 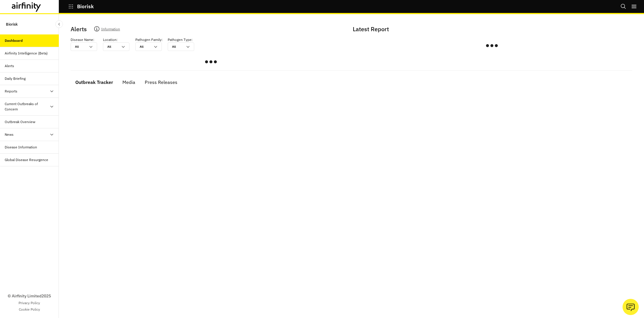 I want to click on a: Cookie Policy, so click(x=30, y=309).